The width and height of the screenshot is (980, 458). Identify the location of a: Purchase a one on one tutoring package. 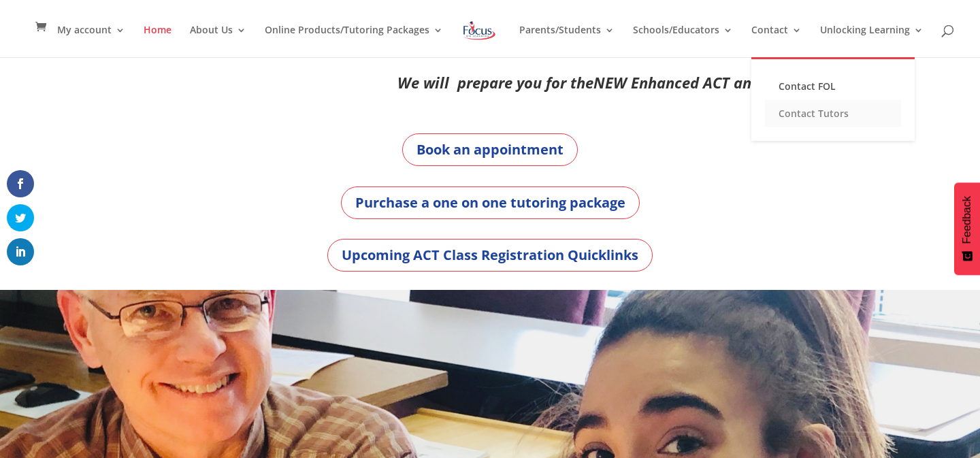
(490, 202).